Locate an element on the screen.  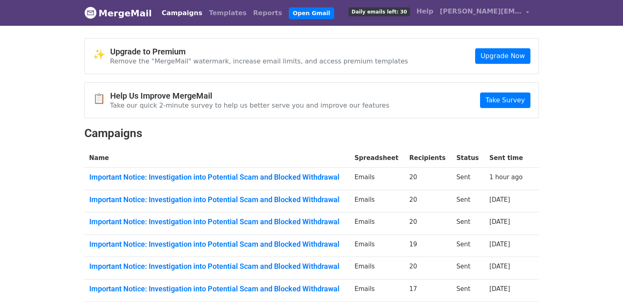
h4: Upgrade to Premium is located at coordinates (259, 52).